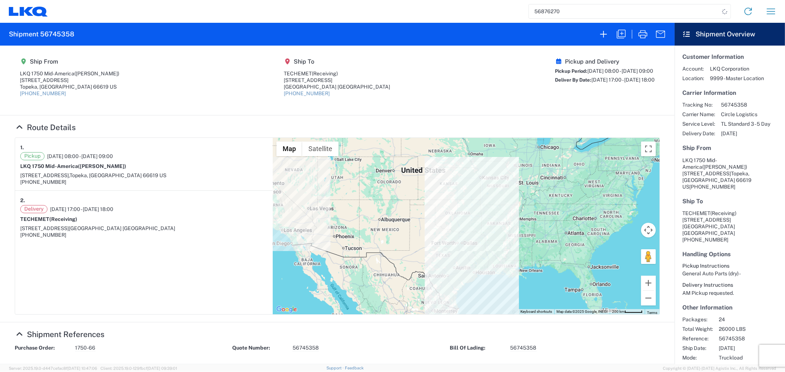 The width and height of the screenshot is (785, 372). Describe the element at coordinates (337, 74) in the screenshot. I see `div: TECHEMET` at that location.